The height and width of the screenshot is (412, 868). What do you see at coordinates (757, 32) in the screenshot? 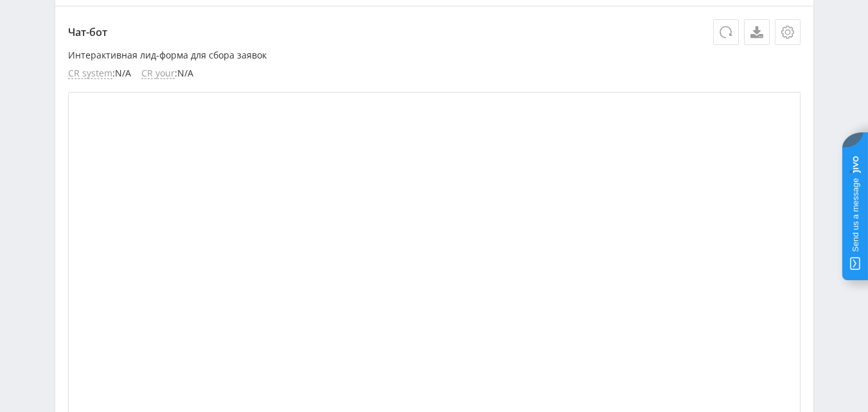
I see `a: Скачать` at bounding box center [757, 32].